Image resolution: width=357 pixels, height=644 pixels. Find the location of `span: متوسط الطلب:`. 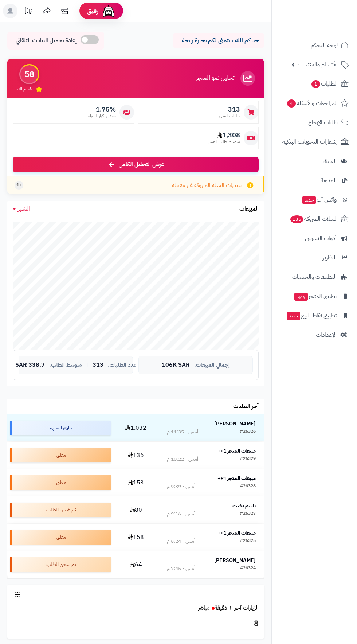

span: متوسط الطلب: is located at coordinates (66, 365).